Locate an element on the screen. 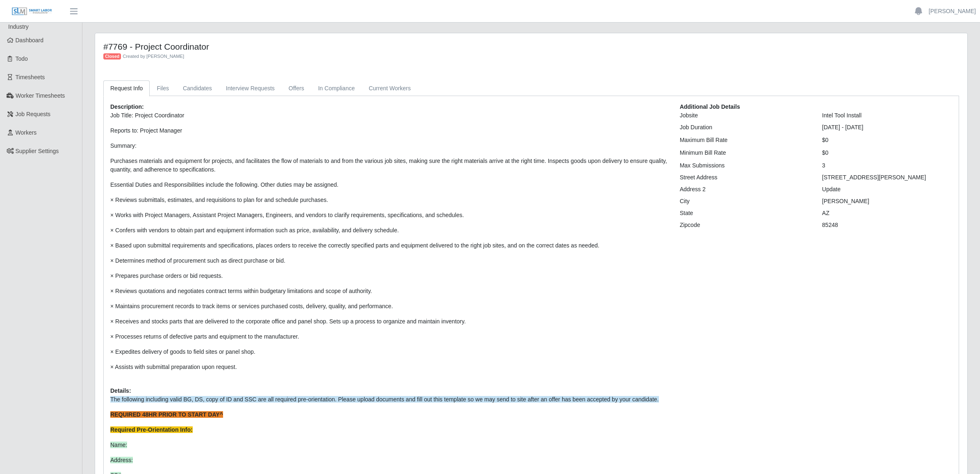  span: The following including valid BG, DS, copy of ID and SSC are all required pre-orientation. Please... is located at coordinates (385, 400).